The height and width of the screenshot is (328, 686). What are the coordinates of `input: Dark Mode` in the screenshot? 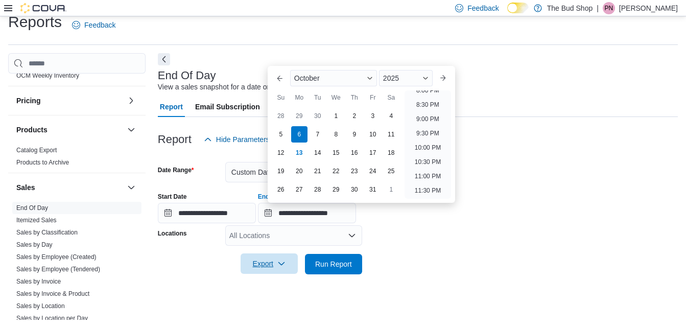 It's located at (518, 8).